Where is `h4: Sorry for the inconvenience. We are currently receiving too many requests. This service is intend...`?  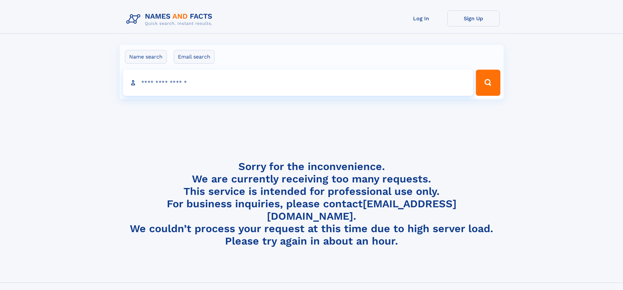 h4: Sorry for the inconvenience. We are currently receiving too many requests. This service is intend... is located at coordinates (312, 204).